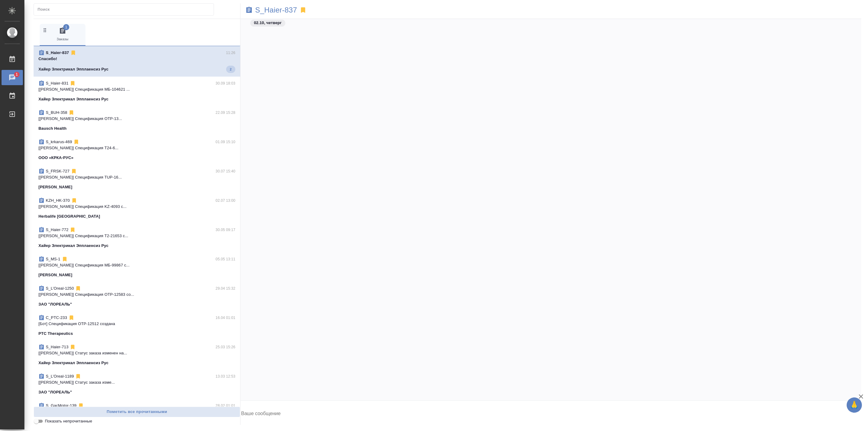  Describe the element at coordinates (61, 406) in the screenshot. I see `p: S_GacMotor-139` at that location.